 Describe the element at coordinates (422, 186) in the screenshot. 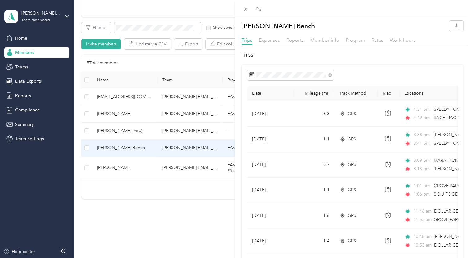

I see `span: 1:01 pm` at that location.